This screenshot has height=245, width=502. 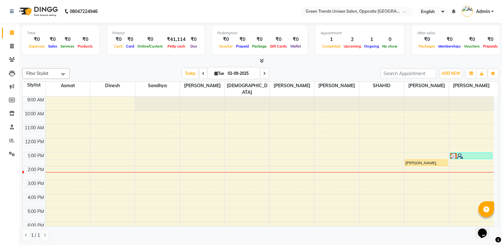 I want to click on div: 2, so click(x=352, y=39).